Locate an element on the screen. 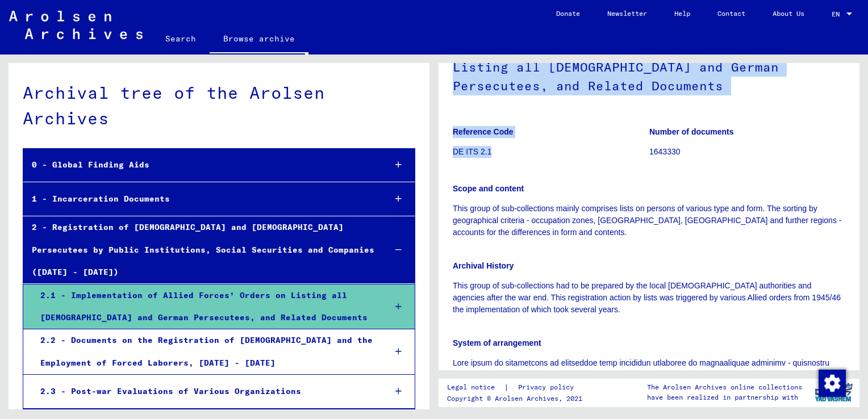  a: Search is located at coordinates (181, 39).